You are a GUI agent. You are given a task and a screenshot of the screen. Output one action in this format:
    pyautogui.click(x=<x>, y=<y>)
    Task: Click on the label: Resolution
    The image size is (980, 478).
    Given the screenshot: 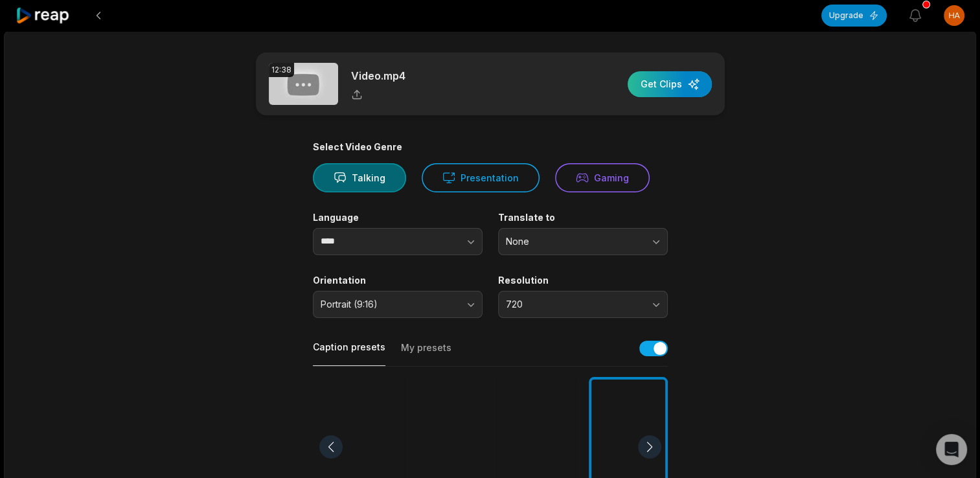 What is the action you would take?
    pyautogui.click(x=583, y=280)
    